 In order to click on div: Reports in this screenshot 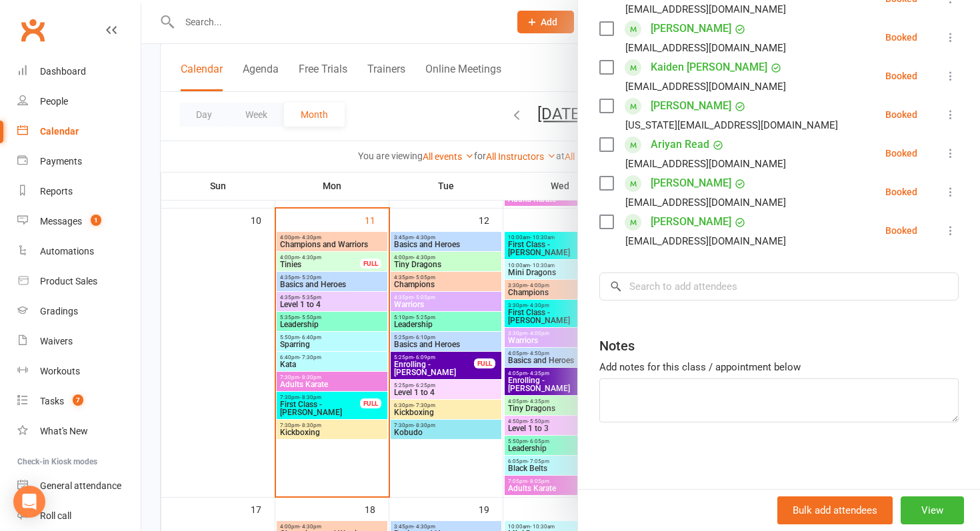, I will do `click(56, 191)`.